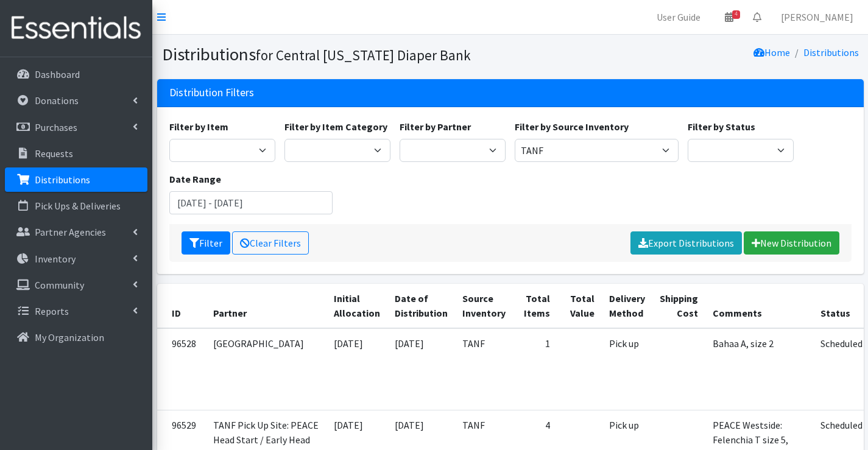  What do you see at coordinates (70, 232) in the screenshot?
I see `p: Partner Agencies` at bounding box center [70, 232].